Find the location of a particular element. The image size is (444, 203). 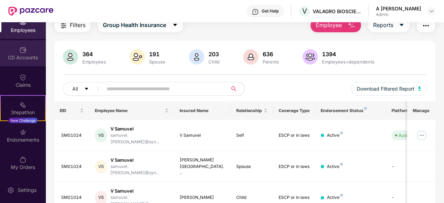

th: Relationship is located at coordinates (252, 111).